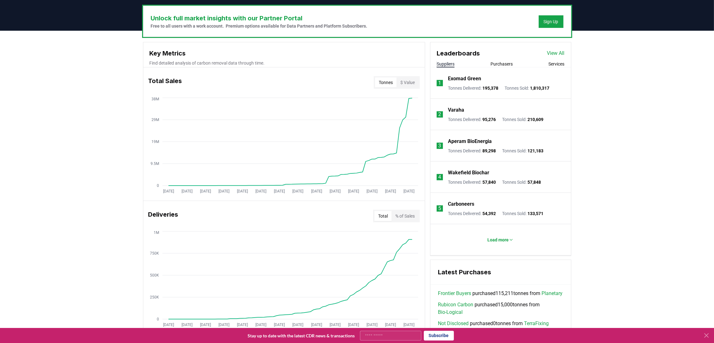 The height and width of the screenshot is (343, 714). Describe the element at coordinates (456, 110) in the screenshot. I see `p: Varaha` at that location.